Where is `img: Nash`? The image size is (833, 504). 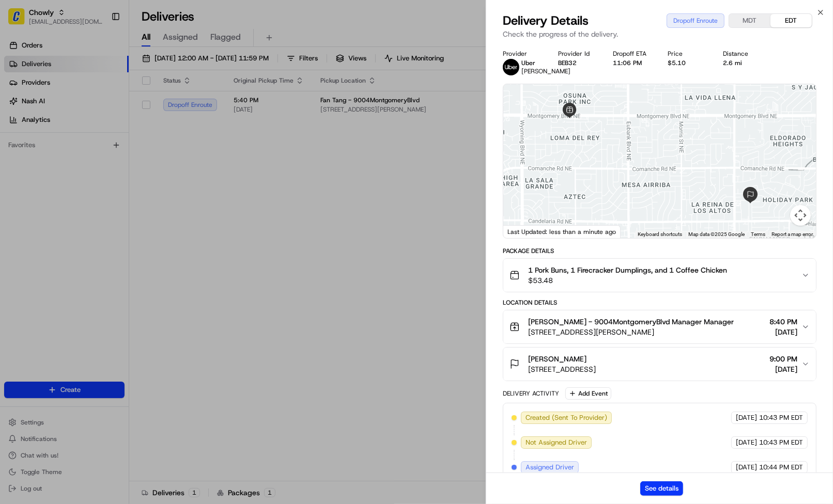
img: Nash is located at coordinates (21, 21).